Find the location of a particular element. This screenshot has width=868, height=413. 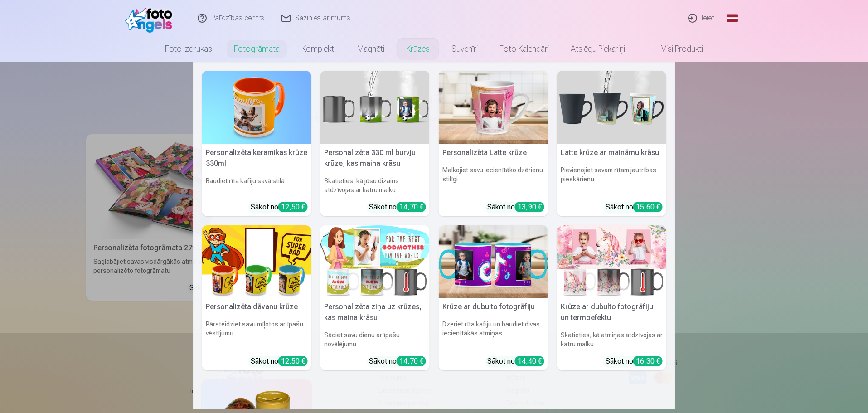

a: Krūzes is located at coordinates (418, 49).